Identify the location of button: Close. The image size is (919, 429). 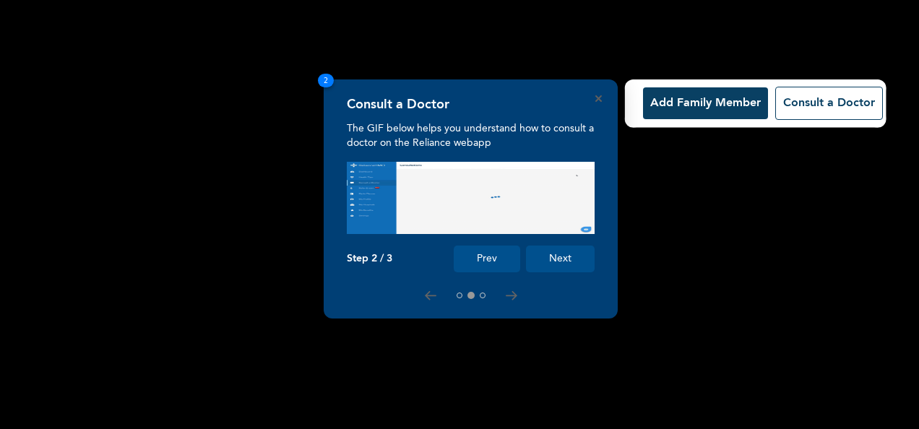
(598, 98).